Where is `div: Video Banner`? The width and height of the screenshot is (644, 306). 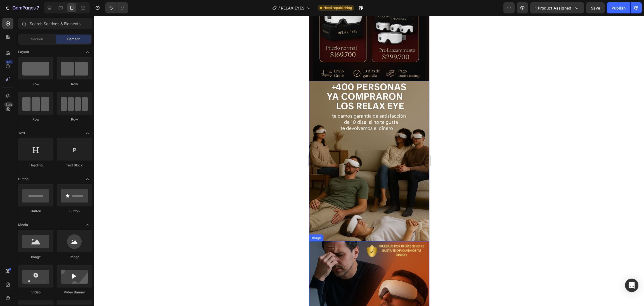 div: Video Banner is located at coordinates (74, 292).